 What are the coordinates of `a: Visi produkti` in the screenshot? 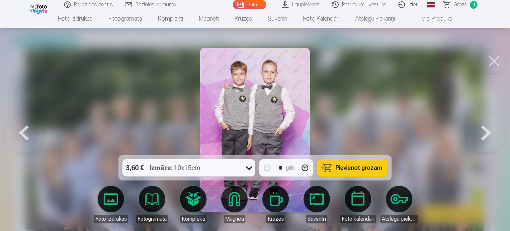 It's located at (432, 19).